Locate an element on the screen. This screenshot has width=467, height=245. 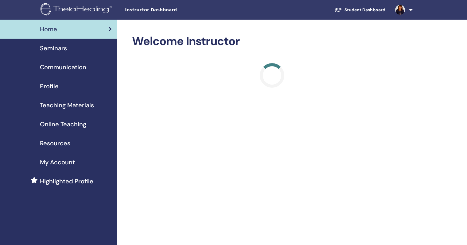
span: Communication is located at coordinates (63, 67).